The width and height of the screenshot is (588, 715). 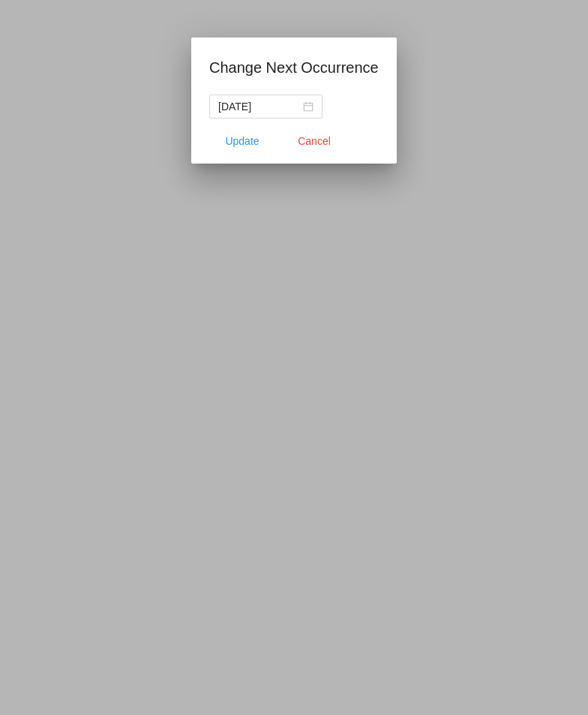 What do you see at coordinates (314, 141) in the screenshot?
I see `button: Close dialog` at bounding box center [314, 141].